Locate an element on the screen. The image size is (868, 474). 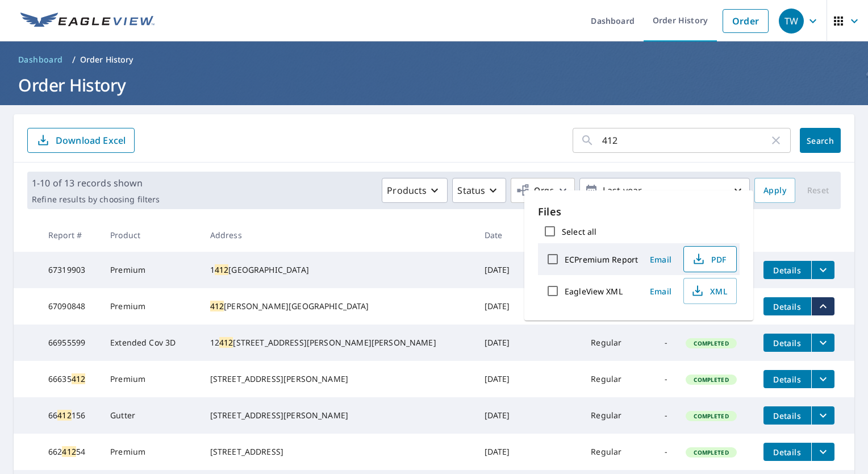
div: TW is located at coordinates (791, 21).